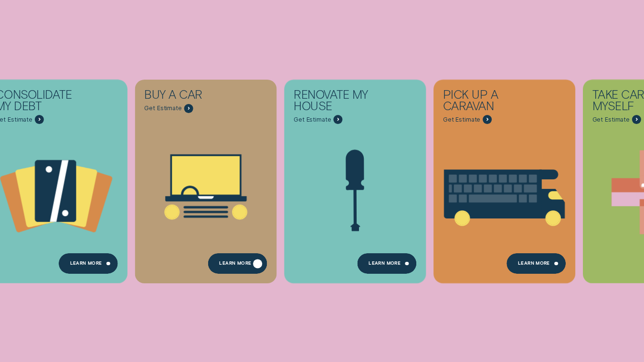  Describe the element at coordinates (189, 96) in the screenshot. I see `div: Buy a car` at that location.